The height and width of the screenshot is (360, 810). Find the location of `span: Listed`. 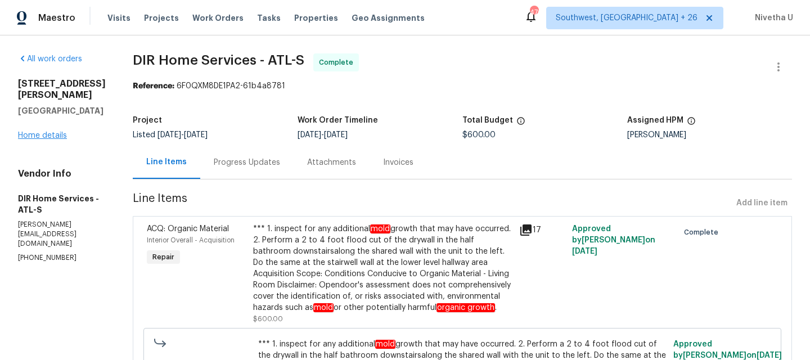

span: Listed is located at coordinates (170, 135).